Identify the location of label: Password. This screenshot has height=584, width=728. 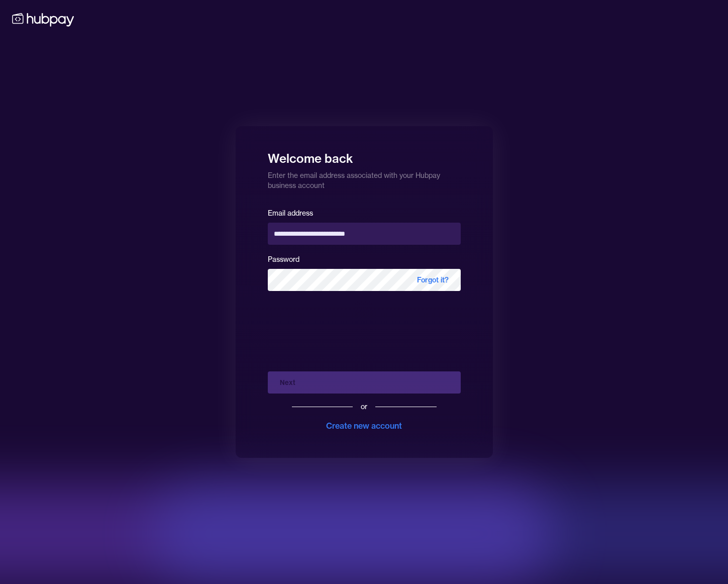
(283, 260).